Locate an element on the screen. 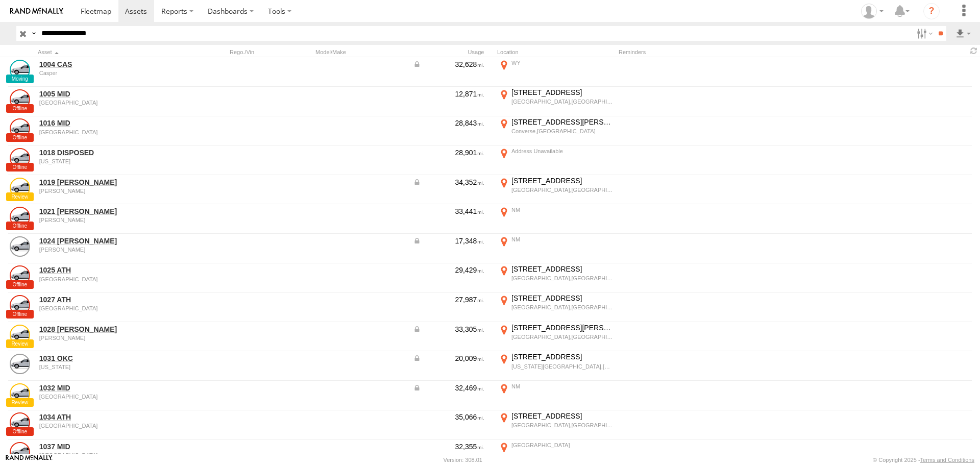 The image size is (980, 465). a: 1027 ATH is located at coordinates (109, 300).